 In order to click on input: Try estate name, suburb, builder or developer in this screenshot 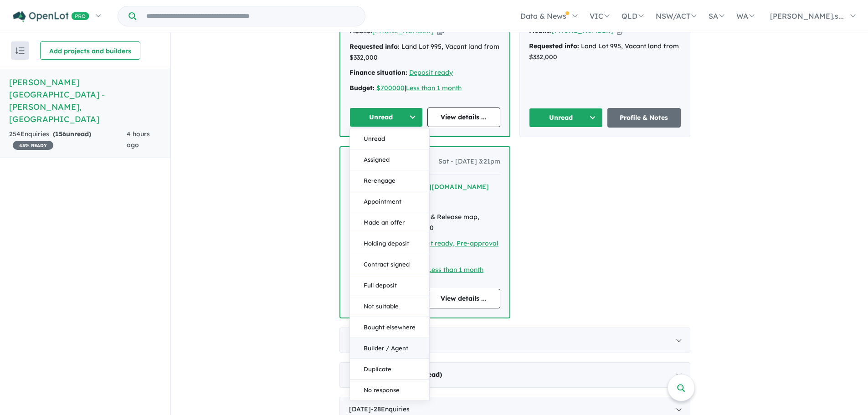, I will do `click(250, 16)`.